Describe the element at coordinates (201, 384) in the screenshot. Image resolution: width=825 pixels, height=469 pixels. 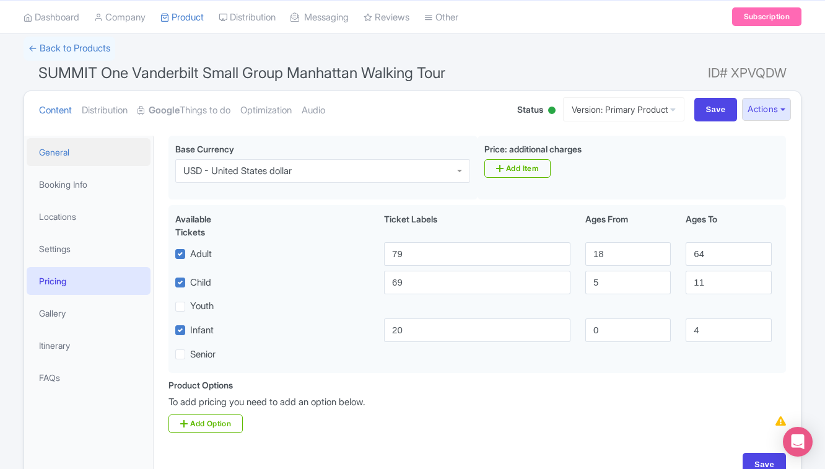
I see `div: Product Options` at that location.